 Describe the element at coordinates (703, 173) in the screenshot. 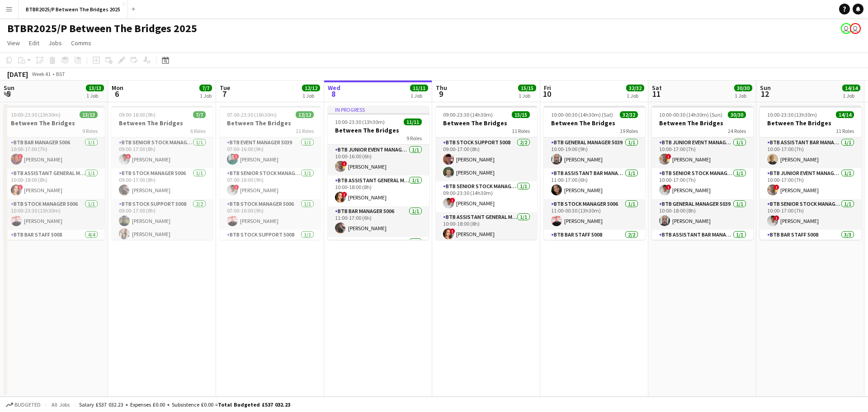

I see `app-job-card: 10:00-00:30 (14h30m) (Sun)30/30Between The Bridges24 RolesBTB Junior Event Manager 50391/110:00-1...` at that location.